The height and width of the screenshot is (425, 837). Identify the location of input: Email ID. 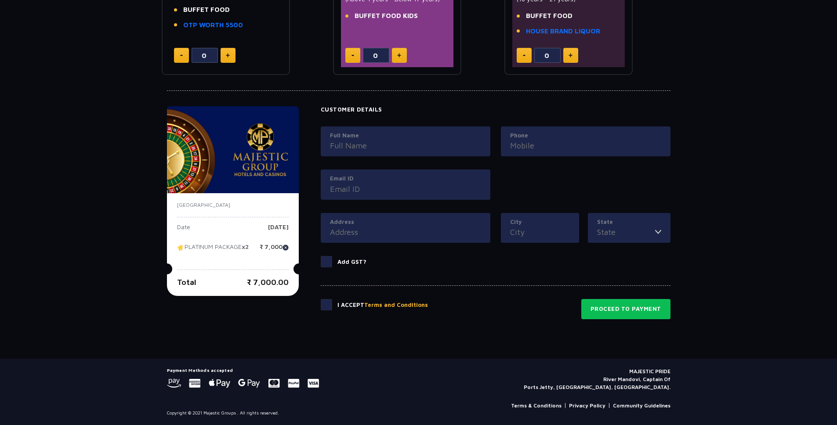
(406, 189).